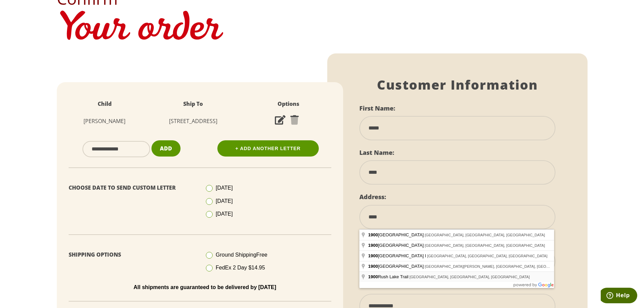  I want to click on label: First Name:, so click(377, 109).